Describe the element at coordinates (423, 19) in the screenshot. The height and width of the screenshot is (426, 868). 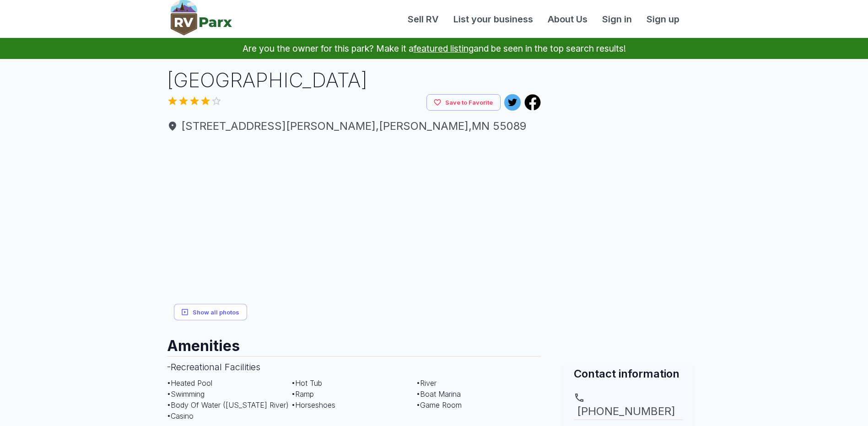
I see `a: Sell RV` at that location.